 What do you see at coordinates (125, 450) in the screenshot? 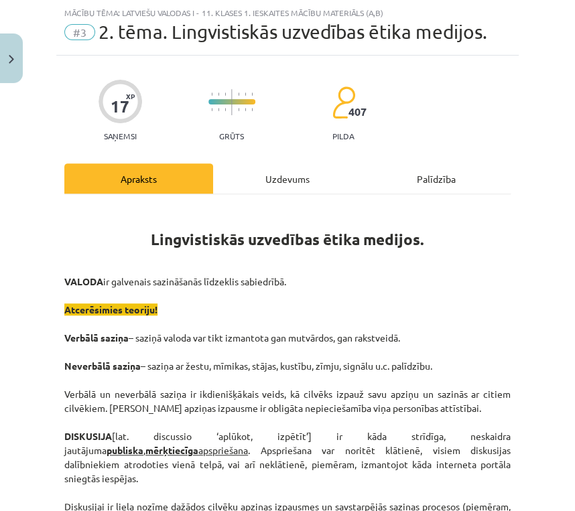
I see `strong: publiska` at bounding box center [125, 450].